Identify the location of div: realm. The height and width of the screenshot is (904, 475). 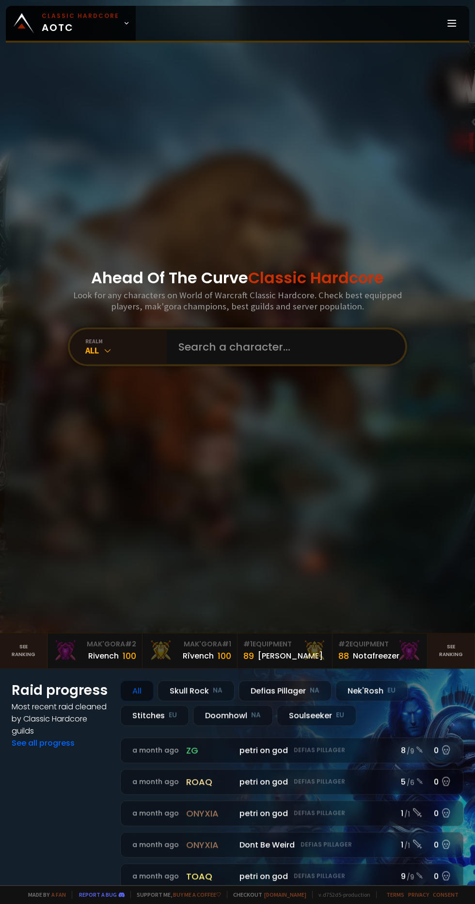
(126, 341).